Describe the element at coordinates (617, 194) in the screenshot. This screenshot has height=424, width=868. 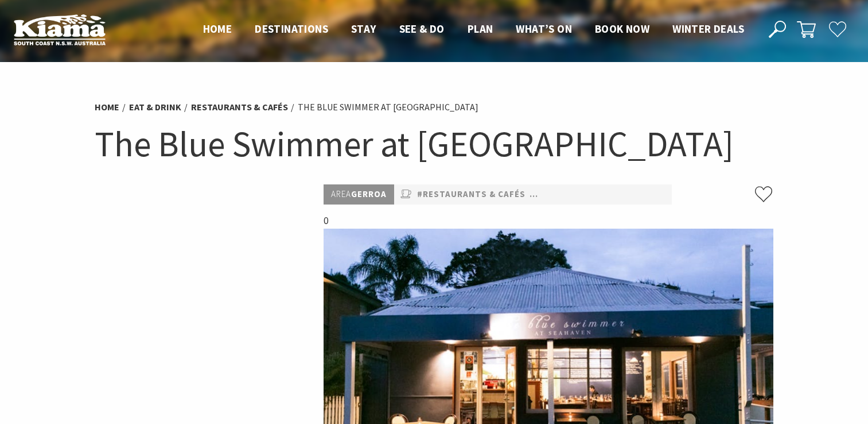
I see `a: #Farmers' Markets & Local Produce` at that location.